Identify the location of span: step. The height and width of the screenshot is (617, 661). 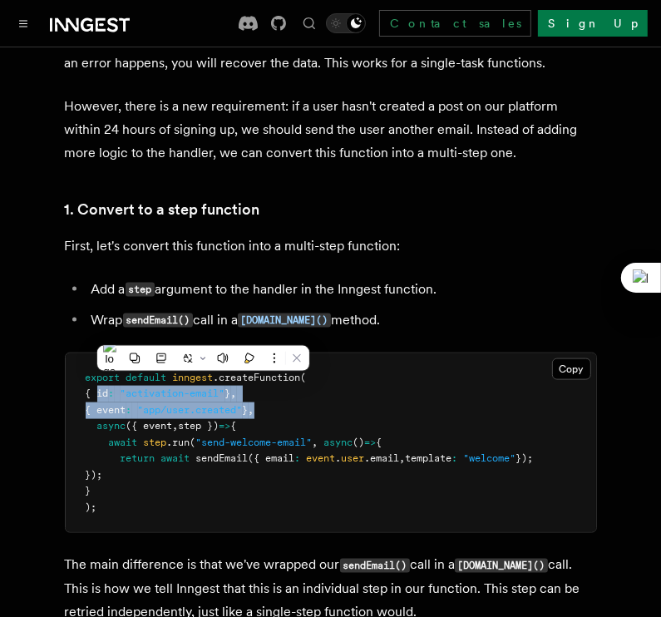
(155, 442).